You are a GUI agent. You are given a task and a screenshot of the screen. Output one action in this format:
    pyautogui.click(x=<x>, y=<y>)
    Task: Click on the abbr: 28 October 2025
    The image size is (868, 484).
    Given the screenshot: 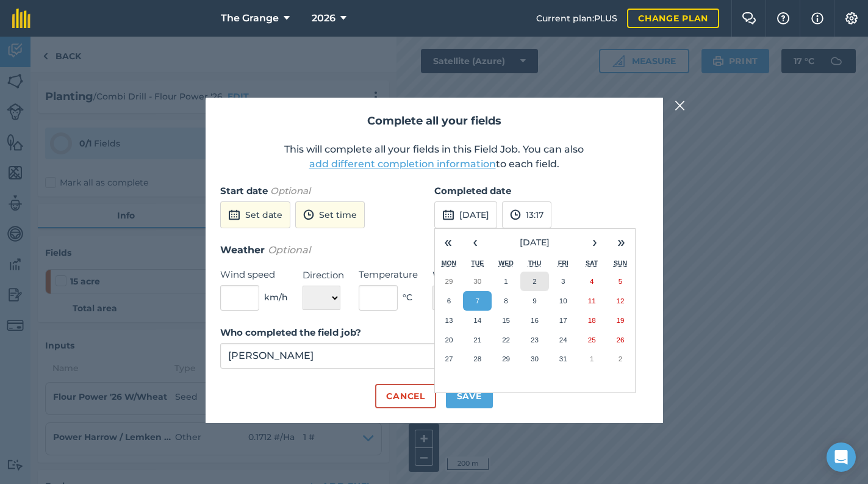 What is the action you would take?
    pyautogui.click(x=477, y=359)
    